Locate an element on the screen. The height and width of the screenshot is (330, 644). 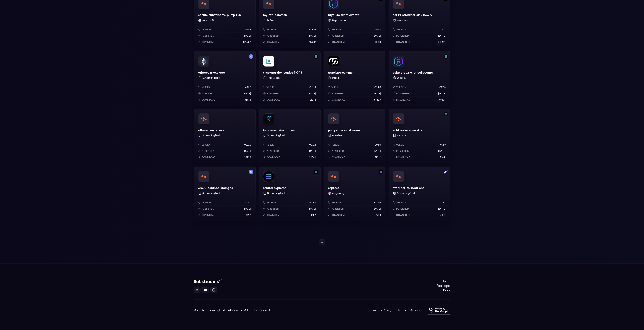
p: 38928 is located at coordinates (248, 158).